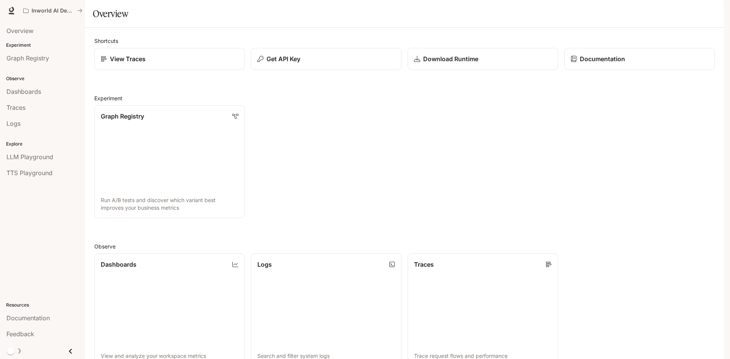  What do you see at coordinates (326, 59) in the screenshot?
I see `button: Get API Key` at bounding box center [326, 59].